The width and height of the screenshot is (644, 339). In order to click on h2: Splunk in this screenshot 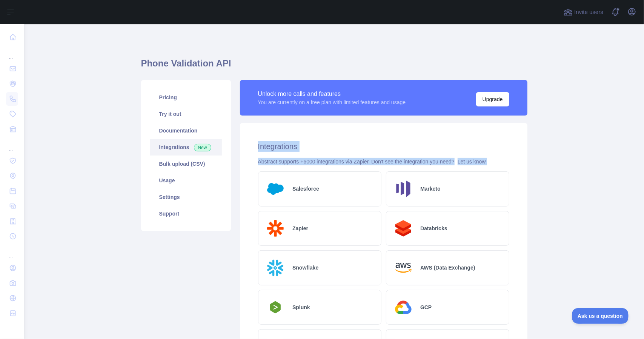, I will do `click(301, 307)`.